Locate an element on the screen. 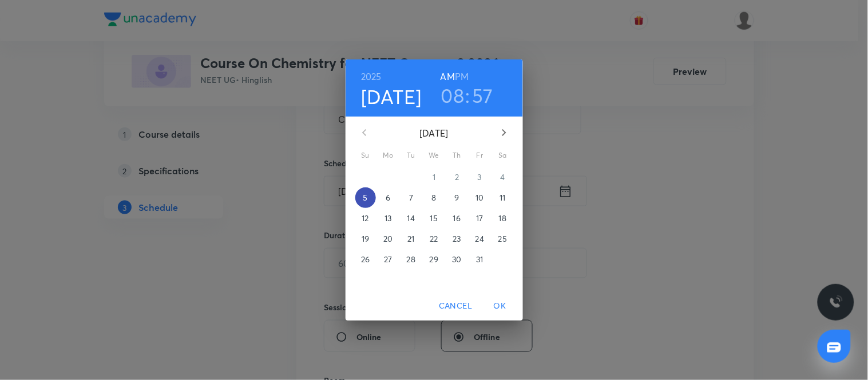  button: 24 is located at coordinates (480, 239).